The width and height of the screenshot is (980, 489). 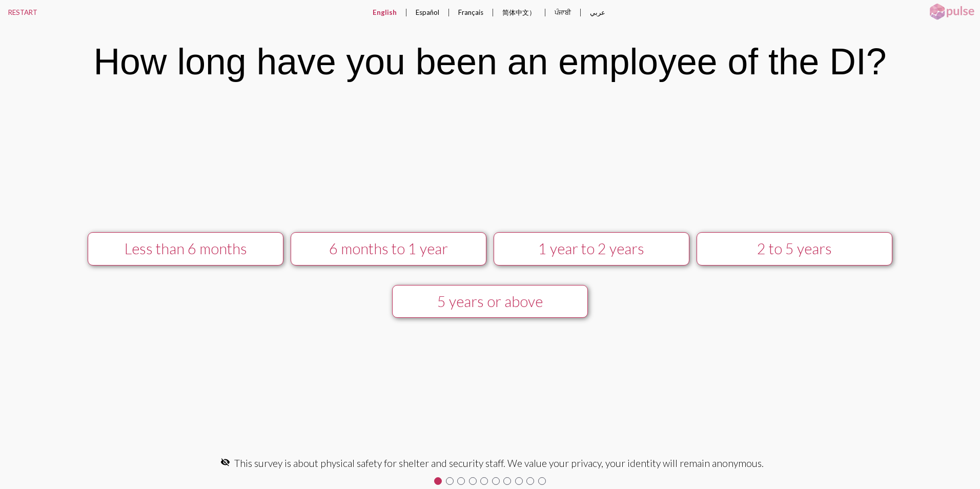 What do you see at coordinates (794, 248) in the screenshot?
I see `button: 2 to 5 years` at bounding box center [794, 248].